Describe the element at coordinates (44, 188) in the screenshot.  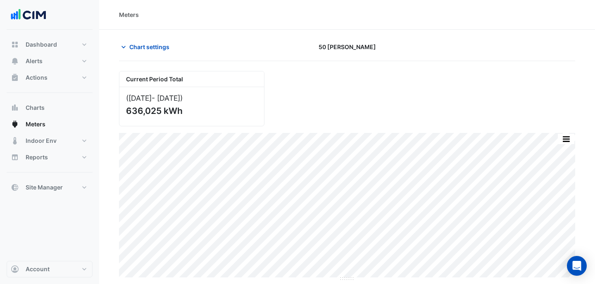
I see `span: Site Manager` at that location.